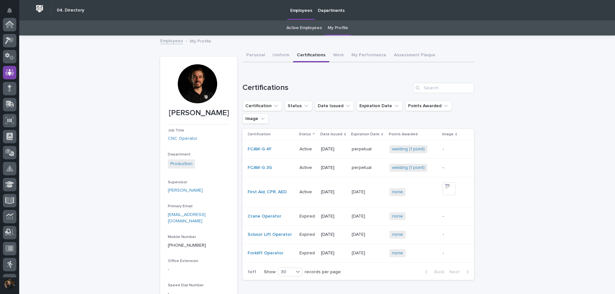 Image resolution: width=615 pixels, height=294 pixels. I want to click on button: Certifications, so click(311, 56).